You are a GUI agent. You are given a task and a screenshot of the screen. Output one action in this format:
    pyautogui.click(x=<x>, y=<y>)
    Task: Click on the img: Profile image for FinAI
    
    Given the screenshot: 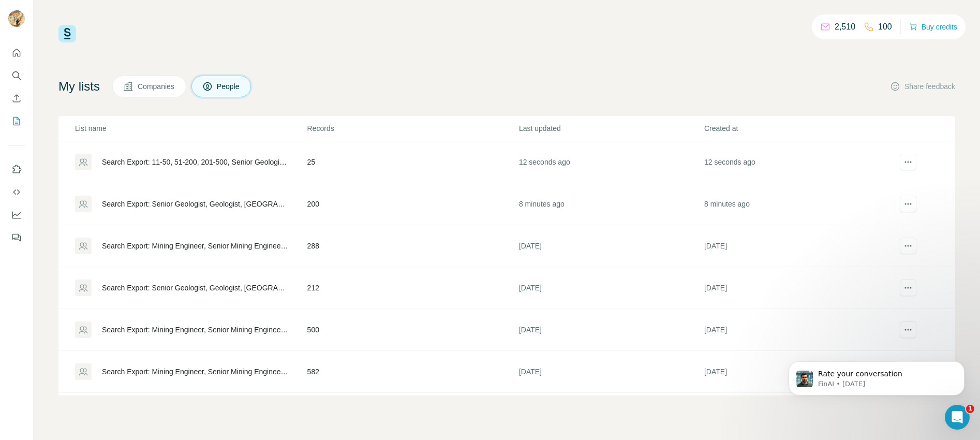 What is the action you would take?
    pyautogui.click(x=32, y=39)
    